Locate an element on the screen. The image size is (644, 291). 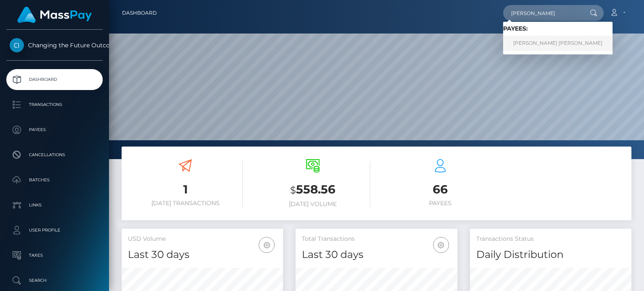
p: Search is located at coordinates (54, 281).